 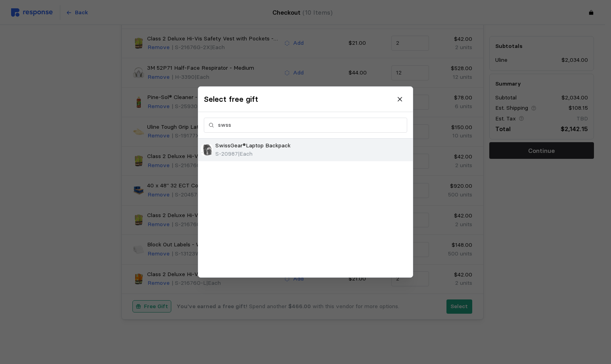 I want to click on input: Search, so click(x=310, y=125).